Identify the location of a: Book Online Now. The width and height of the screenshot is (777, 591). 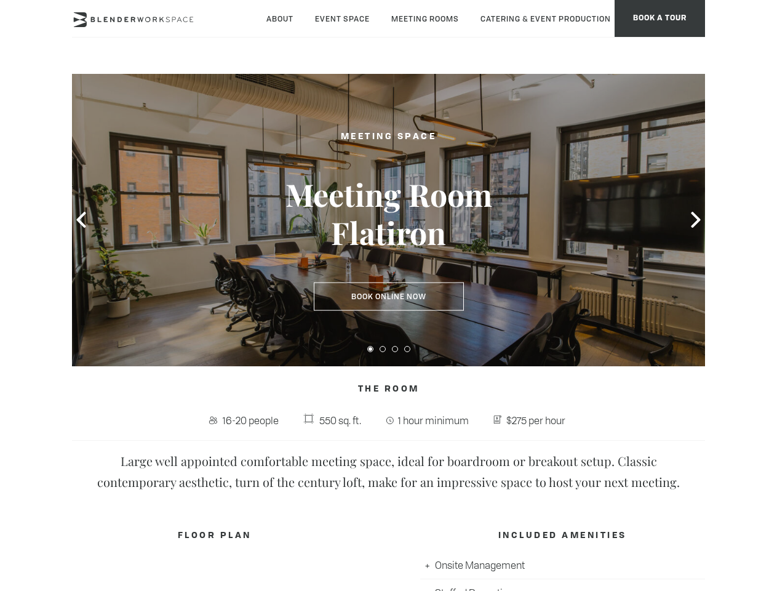
(389, 297).